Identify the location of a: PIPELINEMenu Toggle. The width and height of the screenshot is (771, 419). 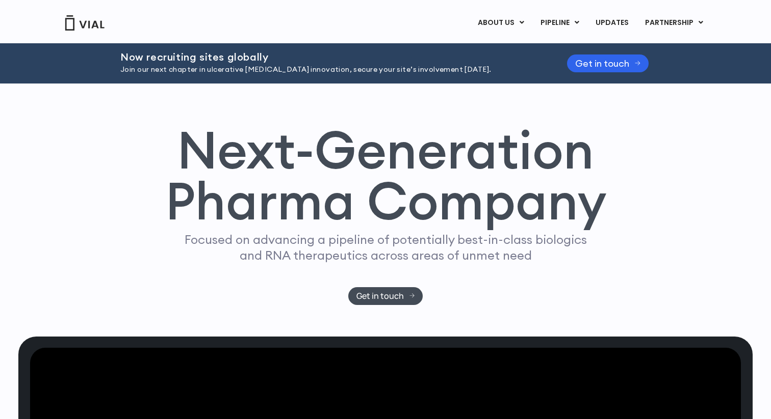
(559, 23).